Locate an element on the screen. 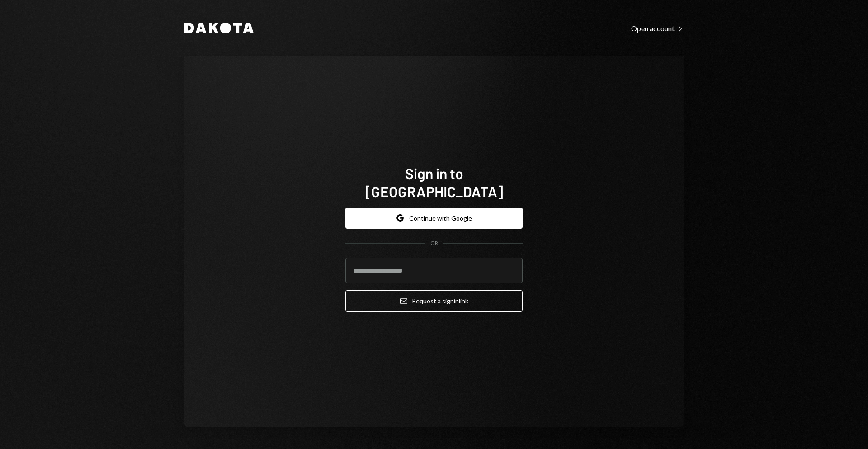 This screenshot has height=449, width=868. button: Request a signinlink is located at coordinates (434, 301).